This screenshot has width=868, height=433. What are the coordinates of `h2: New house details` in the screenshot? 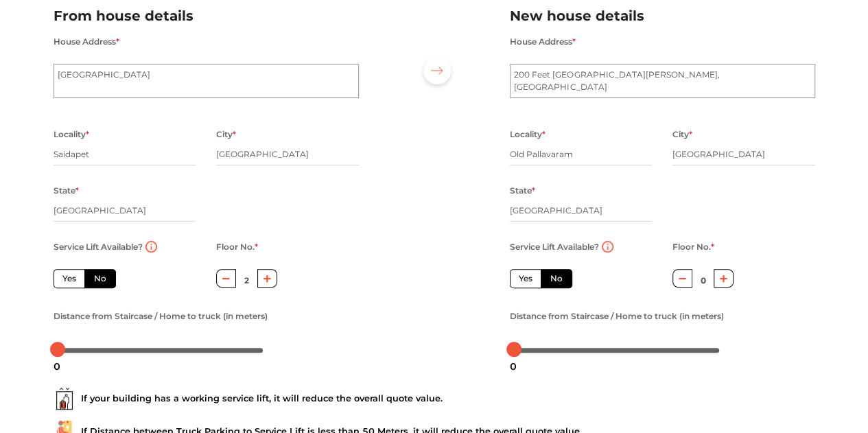 It's located at (662, 16).